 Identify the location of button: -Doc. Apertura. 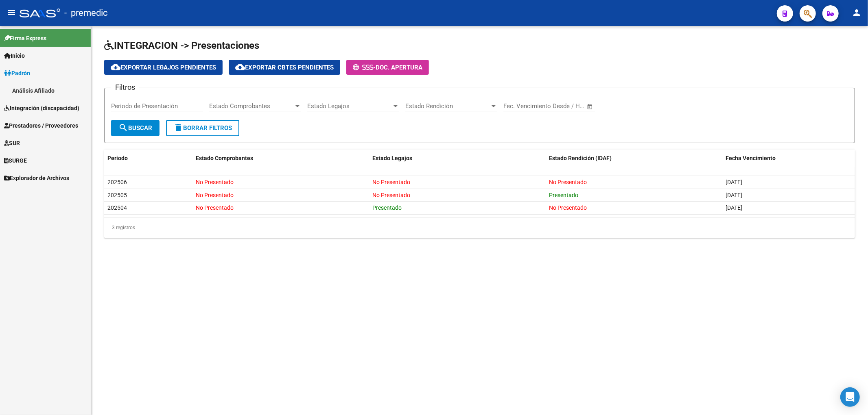
(388, 67).